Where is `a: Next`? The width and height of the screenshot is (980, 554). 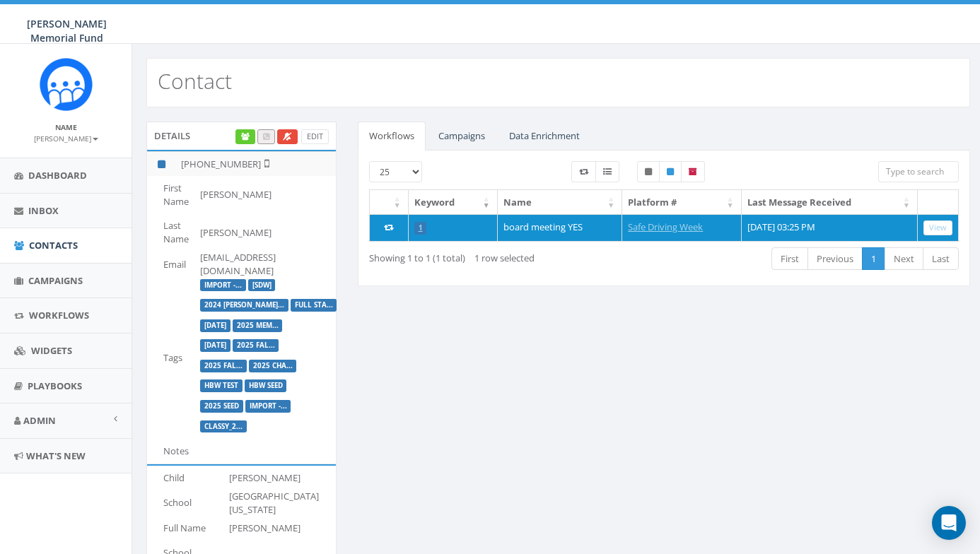
a: Next is located at coordinates (904, 259).